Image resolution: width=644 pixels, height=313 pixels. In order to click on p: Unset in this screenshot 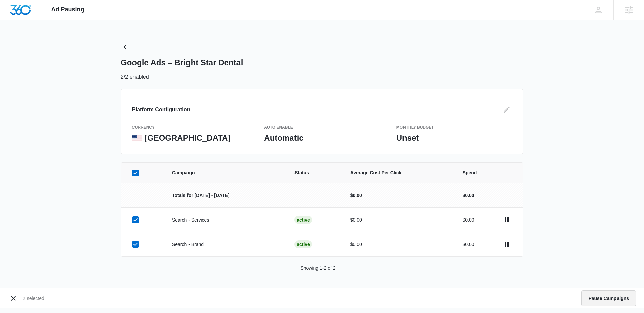, I will do `click(454, 138)`.